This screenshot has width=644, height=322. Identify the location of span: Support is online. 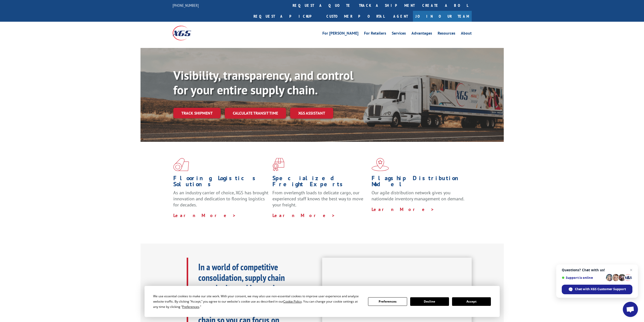
(583, 278).